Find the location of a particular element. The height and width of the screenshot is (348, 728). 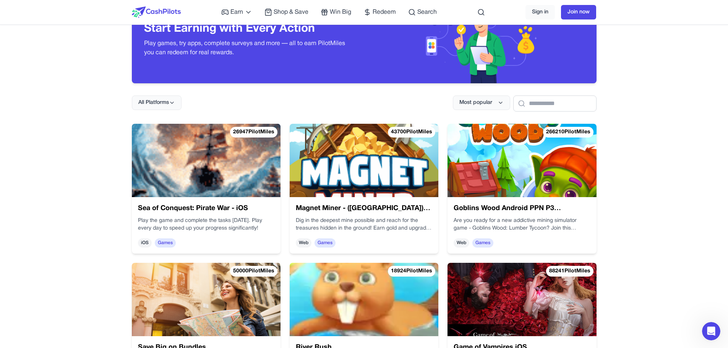

div: 266210 PilotMiles is located at coordinates (569, 132).